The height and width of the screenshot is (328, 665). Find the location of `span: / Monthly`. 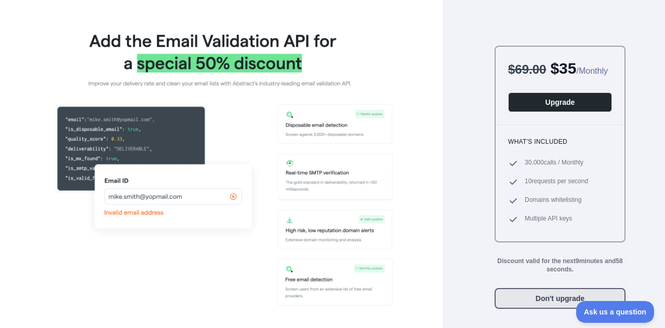

span: / Monthly is located at coordinates (592, 71).